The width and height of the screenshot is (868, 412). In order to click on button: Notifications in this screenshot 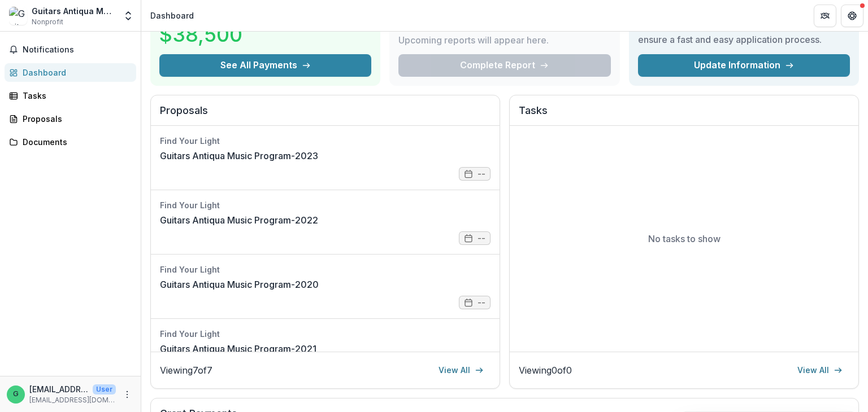, I will do `click(70, 50)`.